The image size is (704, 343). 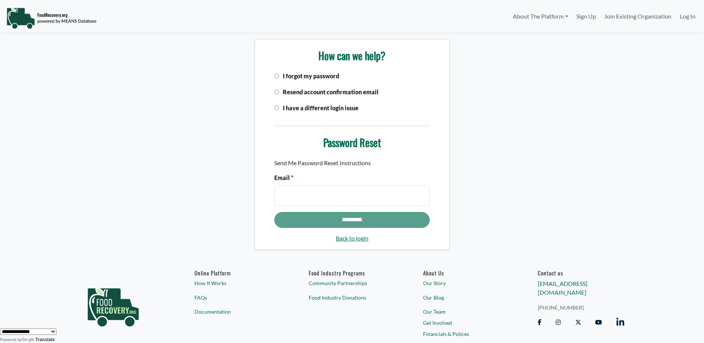 What do you see at coordinates (352, 95) in the screenshot?
I see `div: Resend account confirmation email` at bounding box center [352, 95].